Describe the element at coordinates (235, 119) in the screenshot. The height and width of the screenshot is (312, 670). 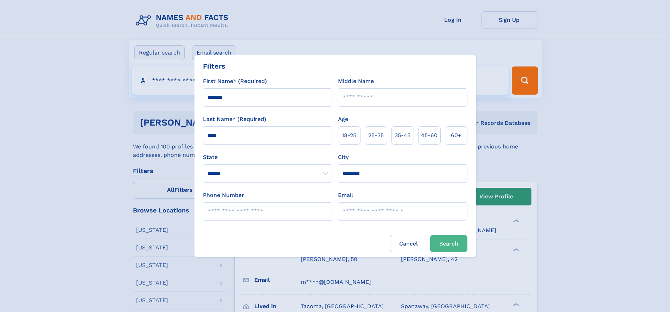
I see `label: Last Name* (Required)` at that location.